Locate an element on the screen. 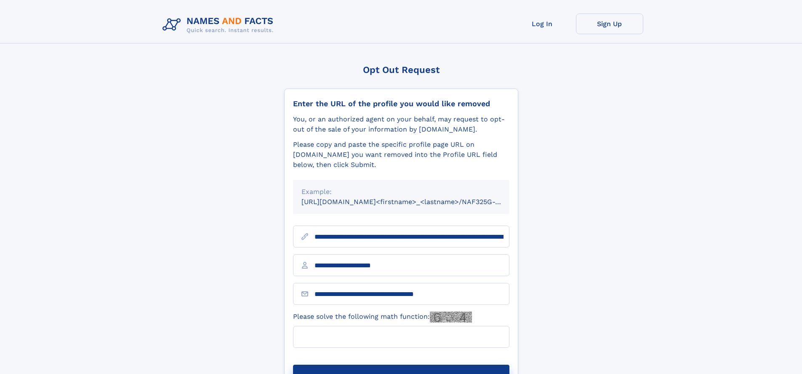  div: You, or an authorized agent on your behalf, may request to opt-out of the sale of your informatio... is located at coordinates (401, 124).